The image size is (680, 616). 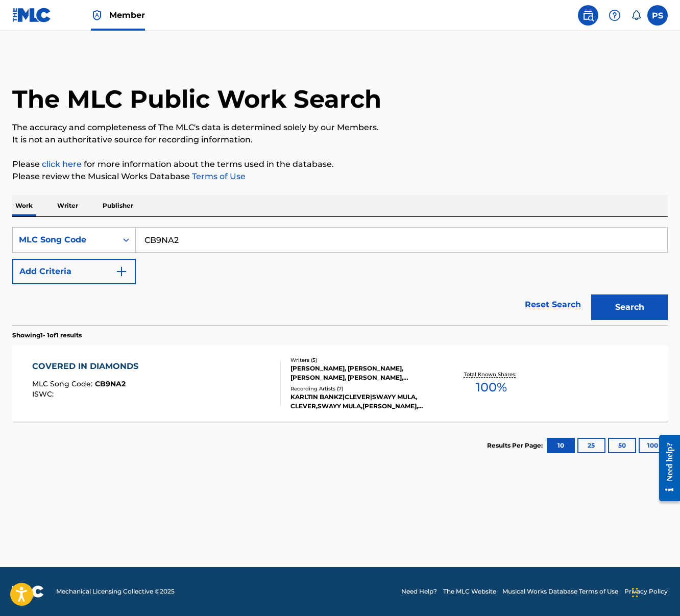 I want to click on div: Drag, so click(x=635, y=593).